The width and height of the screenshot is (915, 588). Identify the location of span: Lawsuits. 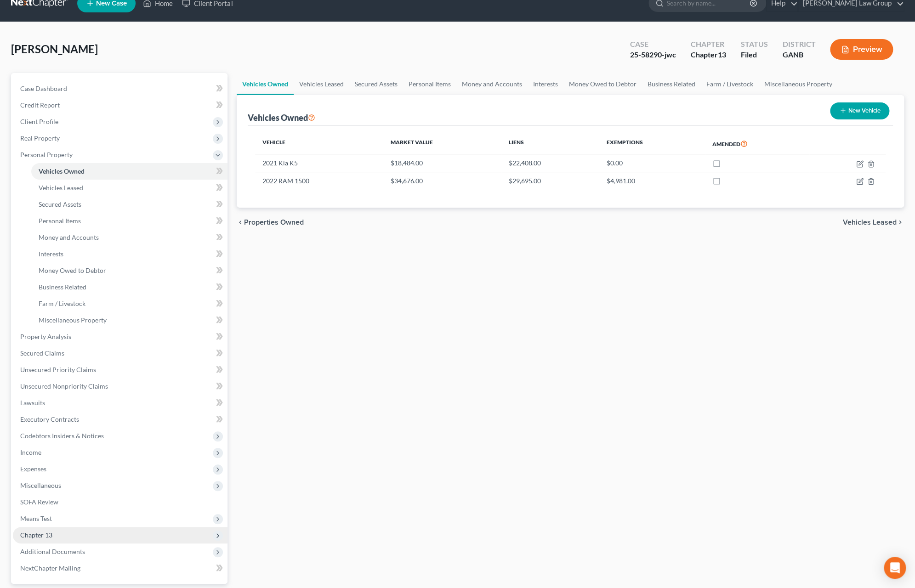
(32, 402).